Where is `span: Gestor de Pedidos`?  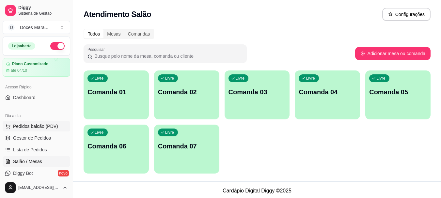 span: Gestor de Pedidos is located at coordinates (32, 138).